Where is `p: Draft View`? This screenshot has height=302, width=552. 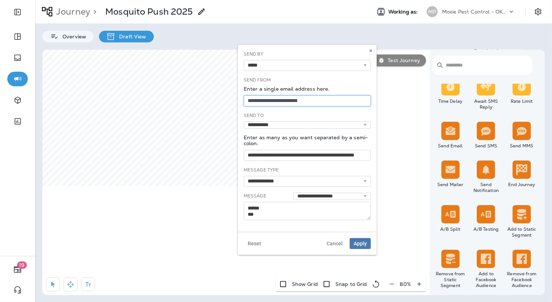
p: Draft View is located at coordinates (131, 37).